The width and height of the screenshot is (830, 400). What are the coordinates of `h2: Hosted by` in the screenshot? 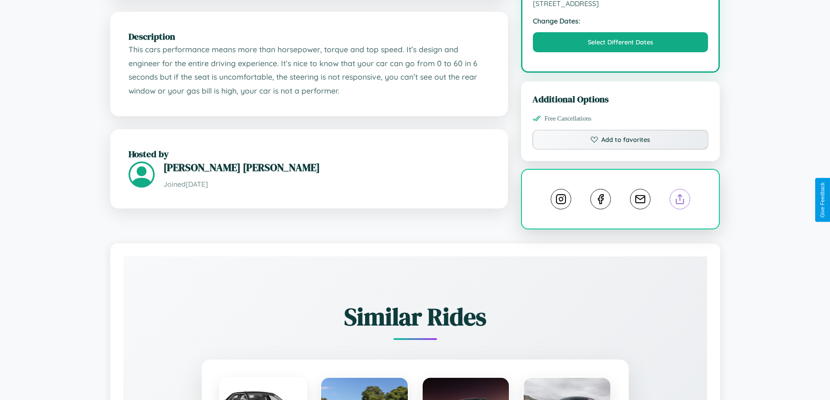 It's located at (309, 154).